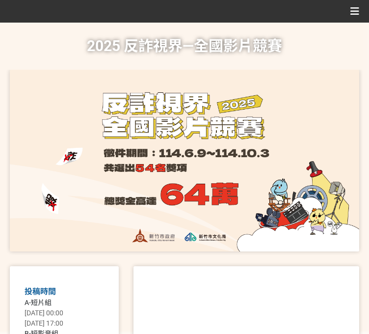 This screenshot has width=369, height=334. I want to click on h1: 2025 反詐視界—全國影片競賽, so click(185, 46).